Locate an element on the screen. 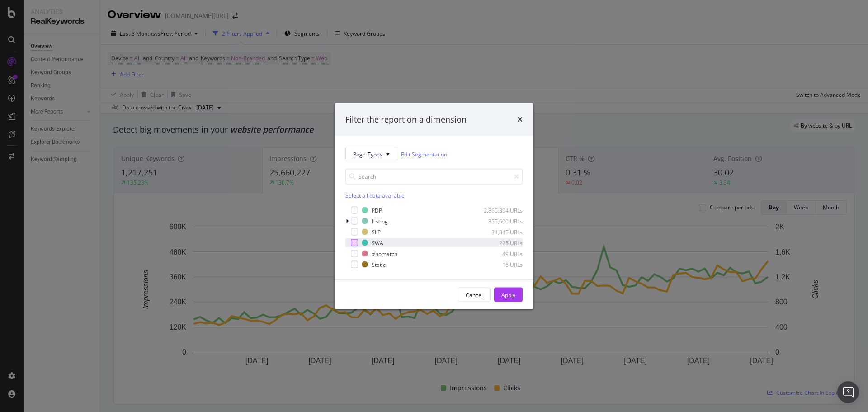 The image size is (868, 412). div: 355,600 URLs is located at coordinates (500, 221).